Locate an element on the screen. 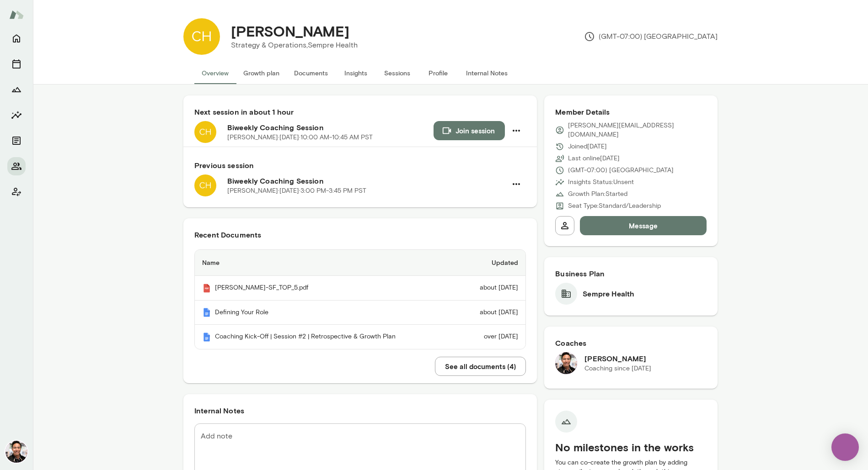  p: Insights Status: Unsent is located at coordinates (601, 182).